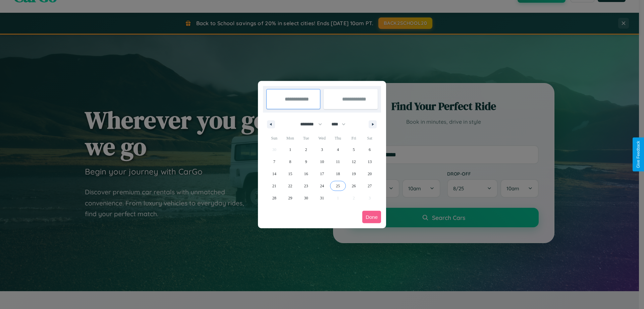 The width and height of the screenshot is (644, 309). I want to click on span: 29, so click(290, 198).